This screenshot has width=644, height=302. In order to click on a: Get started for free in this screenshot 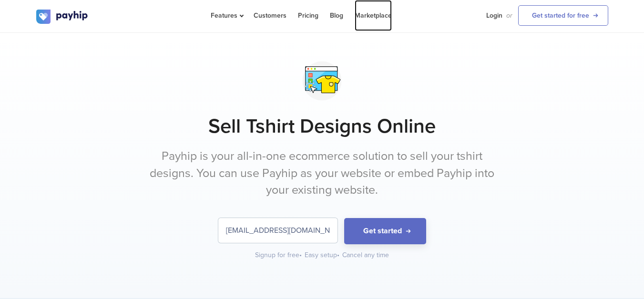, I will do `click(563, 15)`.